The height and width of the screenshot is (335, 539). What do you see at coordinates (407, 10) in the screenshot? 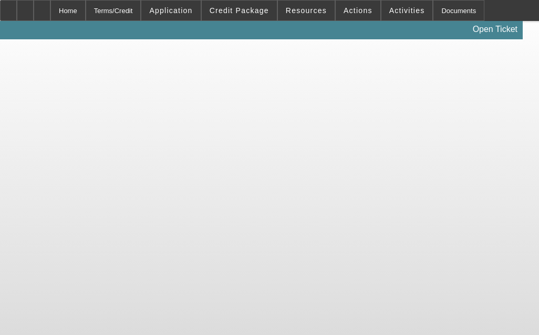
I see `button: Activities` at bounding box center [407, 10].